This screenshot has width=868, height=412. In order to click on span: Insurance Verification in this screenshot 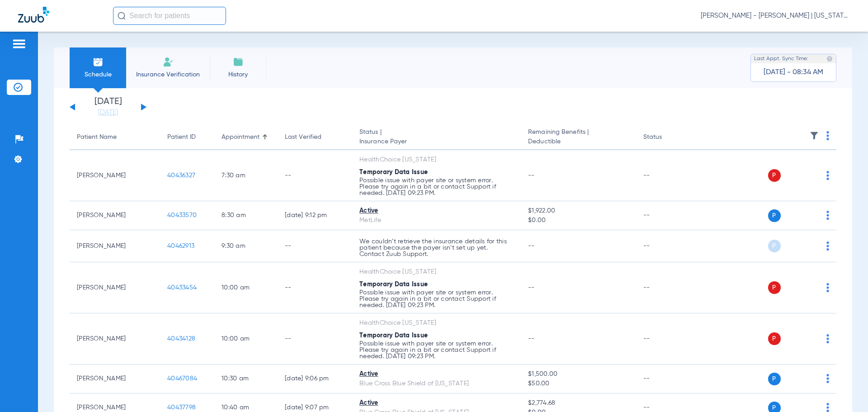, I will do `click(168, 75)`.